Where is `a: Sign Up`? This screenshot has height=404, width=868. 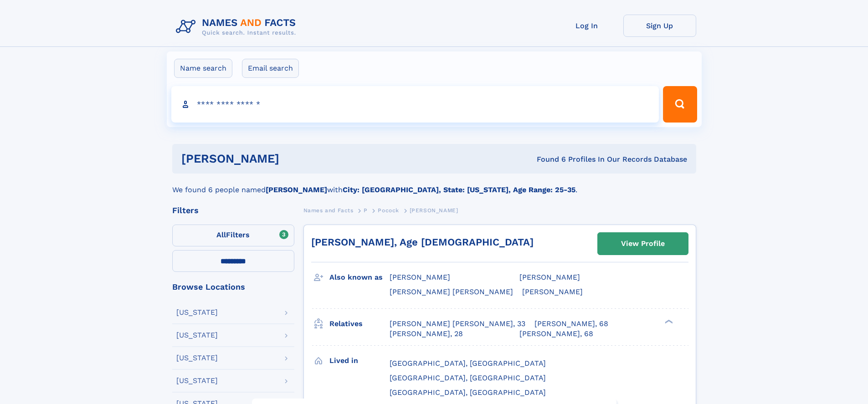
a: Sign Up is located at coordinates (660, 26).